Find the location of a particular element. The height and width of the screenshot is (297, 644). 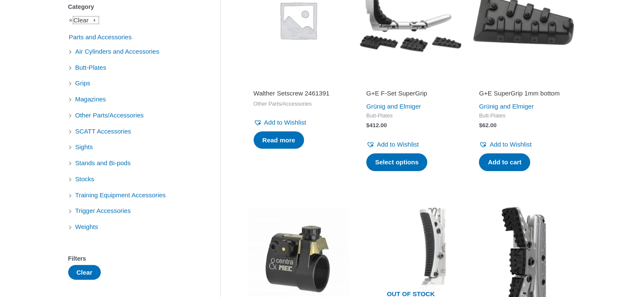

a: Add to cart: “G+E SuperGrip 1mm bottom” is located at coordinates (504, 163).